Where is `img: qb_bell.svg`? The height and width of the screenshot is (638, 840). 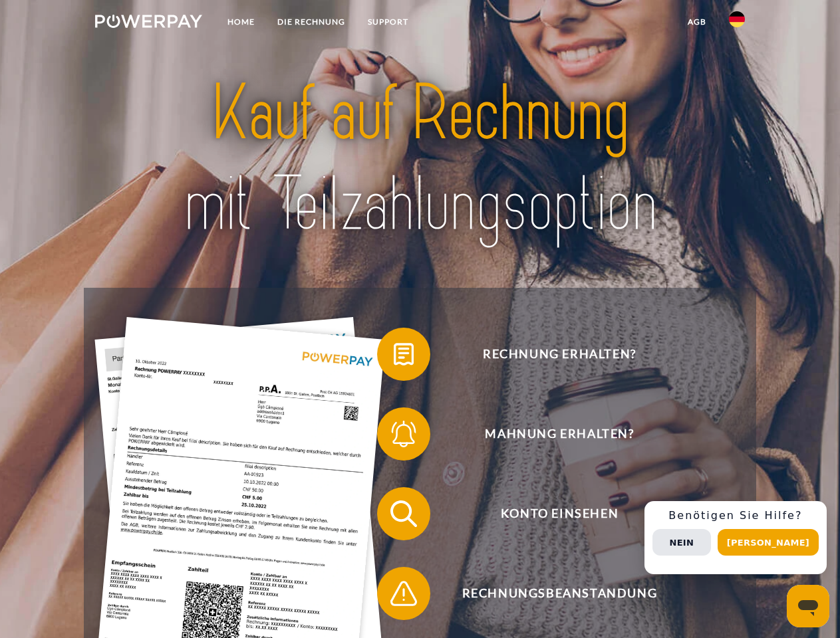 img: qb_bell.svg is located at coordinates (404, 434).